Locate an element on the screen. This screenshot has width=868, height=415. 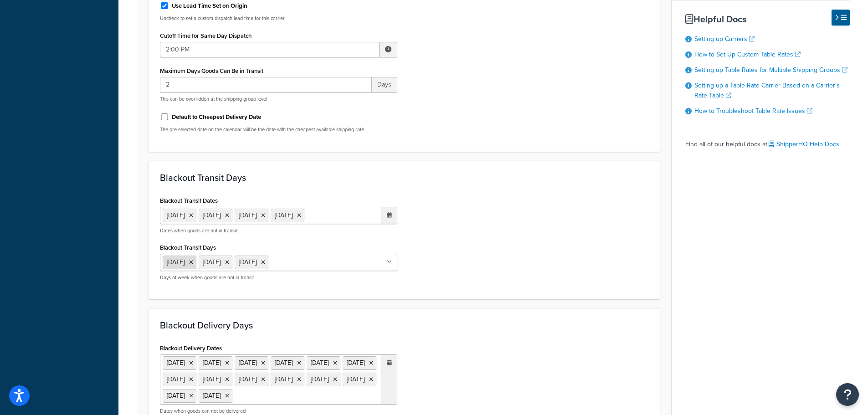
a: ShipperHQ Help Docs is located at coordinates (803, 144).